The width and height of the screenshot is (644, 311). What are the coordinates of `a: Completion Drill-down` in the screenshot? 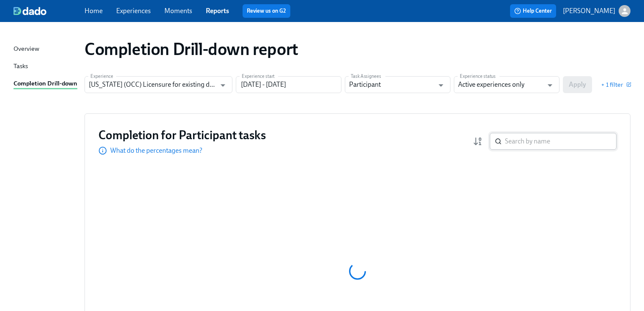 It's located at (46, 84).